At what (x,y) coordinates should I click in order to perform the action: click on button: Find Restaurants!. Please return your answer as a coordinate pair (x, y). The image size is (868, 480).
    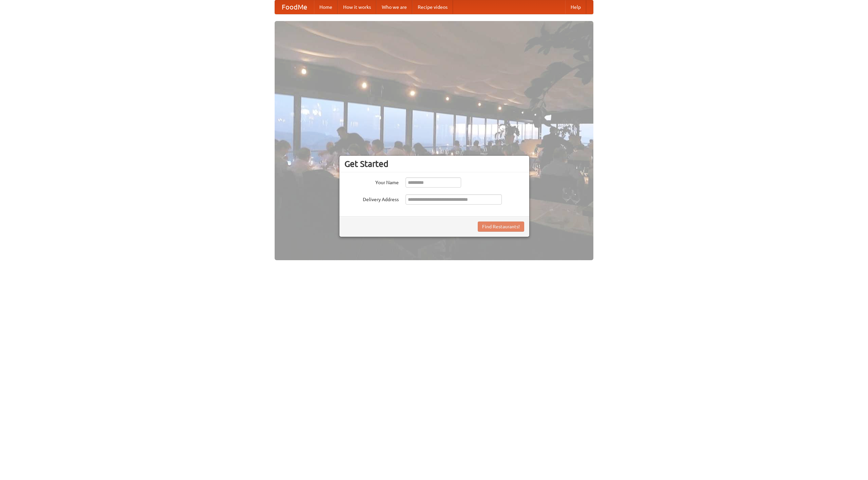
    Looking at the image, I should click on (501, 227).